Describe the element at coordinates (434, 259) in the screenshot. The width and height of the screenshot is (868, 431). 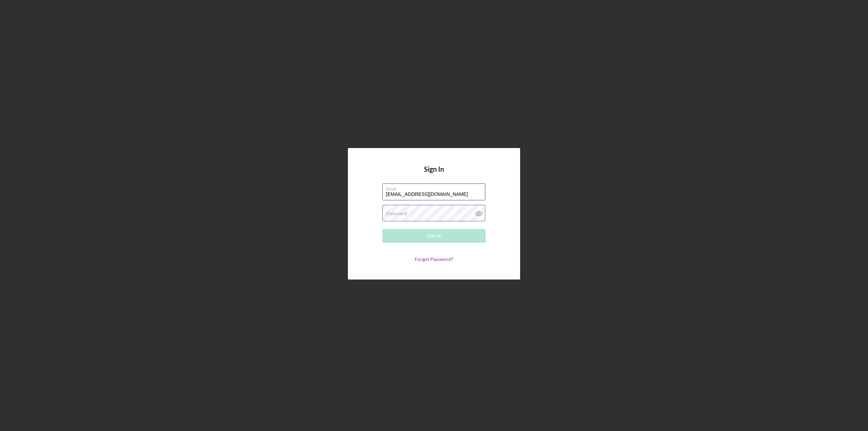
I see `a: Forgot Password?` at that location.